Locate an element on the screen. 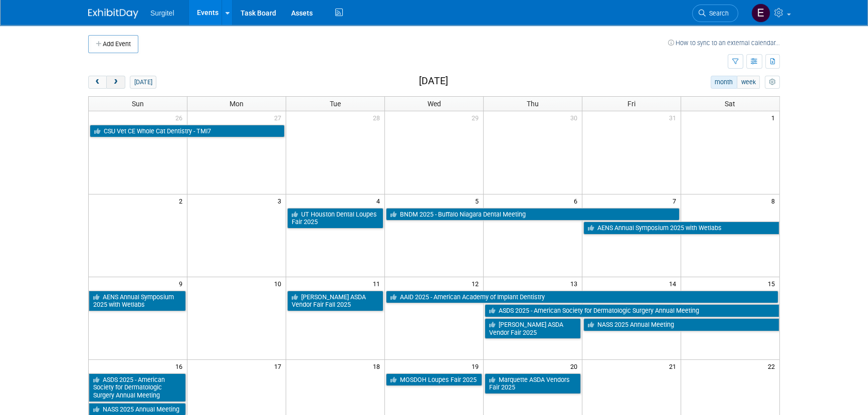 This screenshot has width=868, height=415. span: Wed is located at coordinates (434, 104).